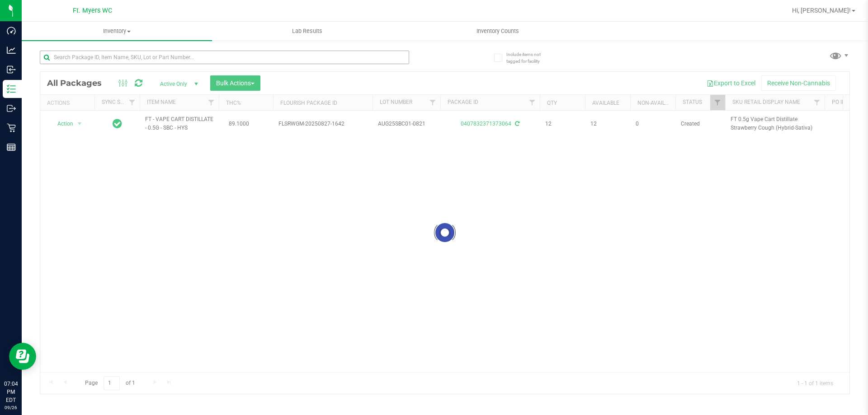 The image size is (868, 415). What do you see at coordinates (498, 31) in the screenshot?
I see `span: Inventory Counts` at bounding box center [498, 31].